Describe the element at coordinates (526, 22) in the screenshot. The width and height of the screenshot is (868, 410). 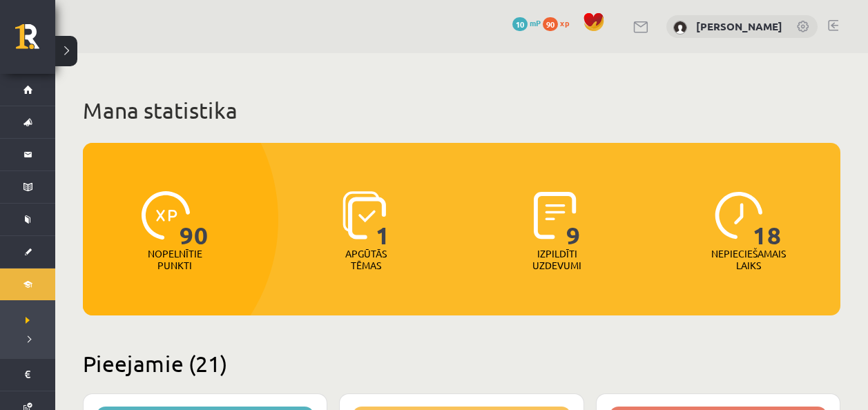
I see `a: 10 mP` at that location.